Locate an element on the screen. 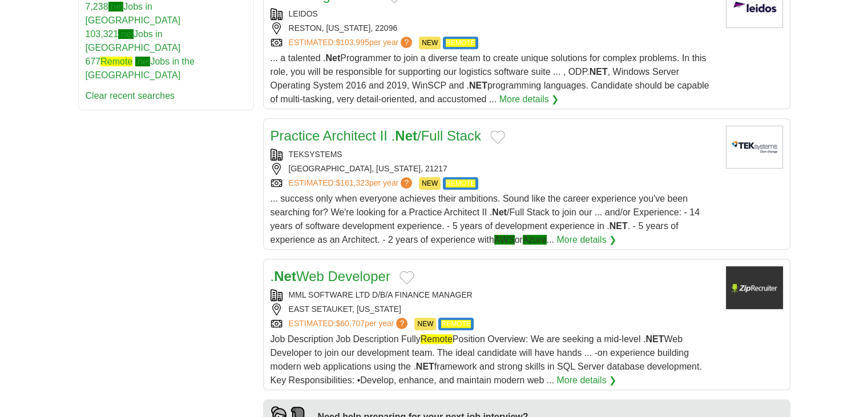 This screenshot has height=417, width=868. a: TEKSYSTEMS is located at coordinates (316, 154).